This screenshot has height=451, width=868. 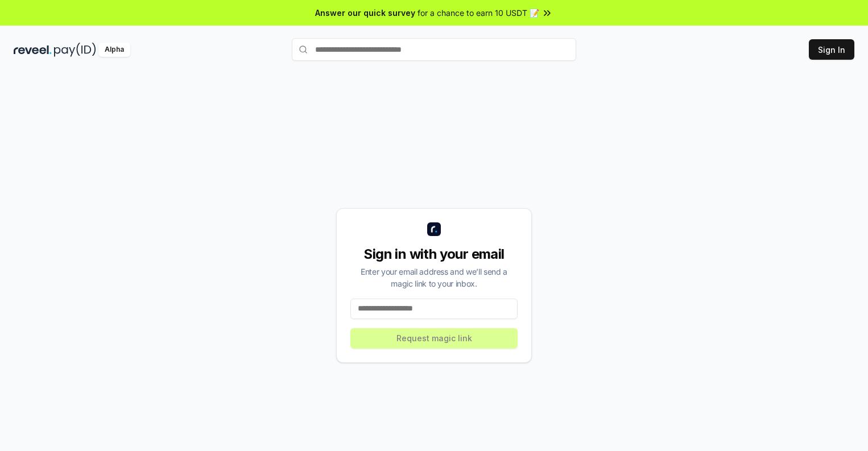 I want to click on div: Alpha, so click(x=114, y=50).